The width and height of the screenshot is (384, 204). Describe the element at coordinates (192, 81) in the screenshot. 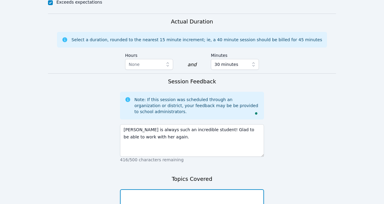

I see `h3: Session Feedback` at that location.